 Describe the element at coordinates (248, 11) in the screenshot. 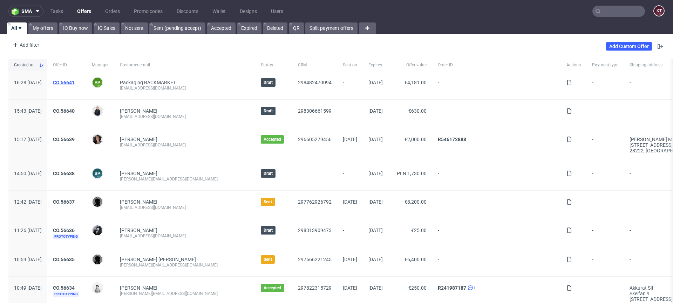

I see `a: Designs` at that location.